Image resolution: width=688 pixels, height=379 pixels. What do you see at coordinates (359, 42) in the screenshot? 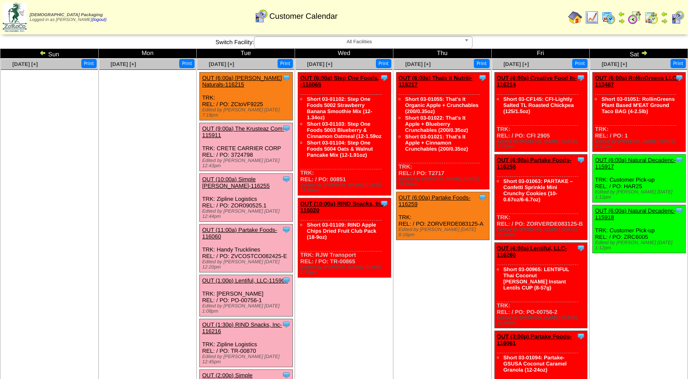
I see `span: All Facilities` at bounding box center [359, 42].